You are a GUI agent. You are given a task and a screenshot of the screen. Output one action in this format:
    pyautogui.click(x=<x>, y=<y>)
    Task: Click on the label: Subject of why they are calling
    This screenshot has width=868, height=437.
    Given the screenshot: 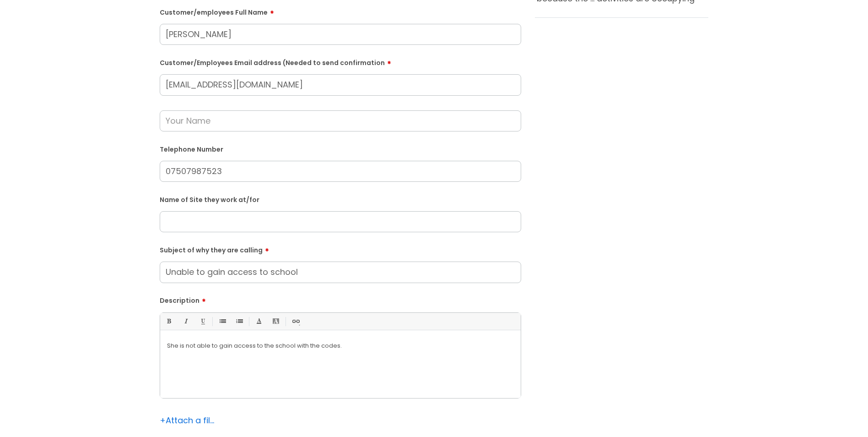 What is the action you would take?
    pyautogui.click(x=340, y=249)
    